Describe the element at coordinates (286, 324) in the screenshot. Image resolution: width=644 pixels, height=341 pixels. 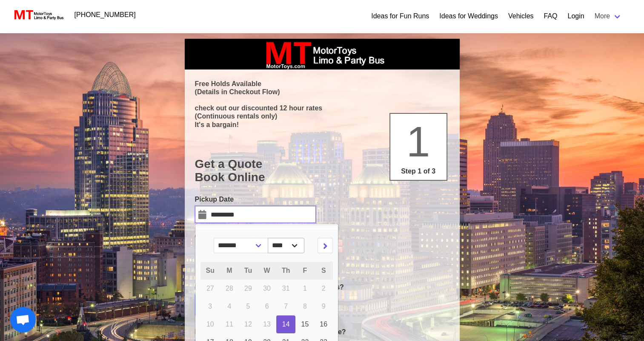
I see `span: 14` at that location.